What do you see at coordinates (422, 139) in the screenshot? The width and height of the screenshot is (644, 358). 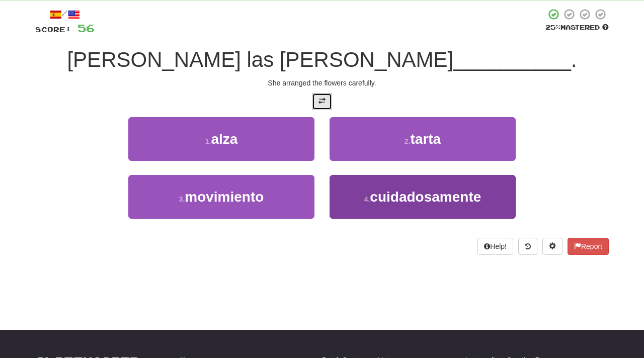 I see `button: 2.tarta` at bounding box center [422, 139].